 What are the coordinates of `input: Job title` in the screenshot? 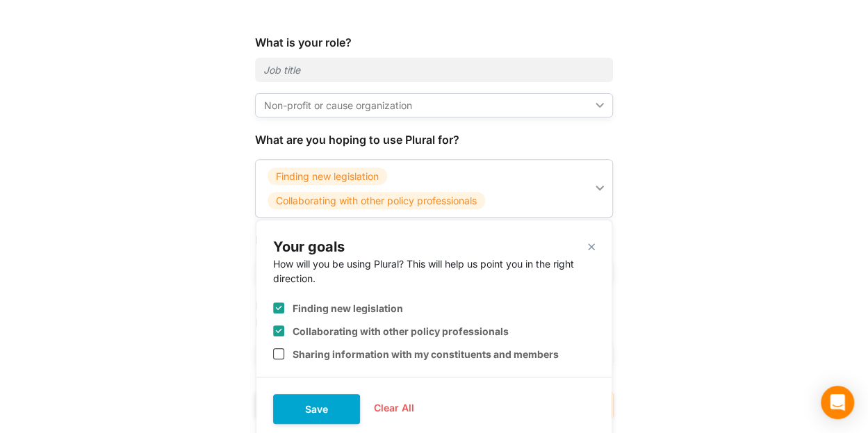 It's located at (434, 69).